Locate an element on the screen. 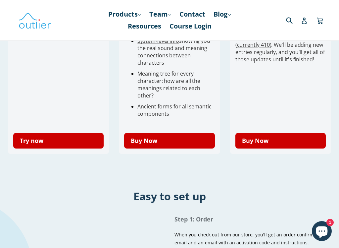  input: Search is located at coordinates (294, 20).